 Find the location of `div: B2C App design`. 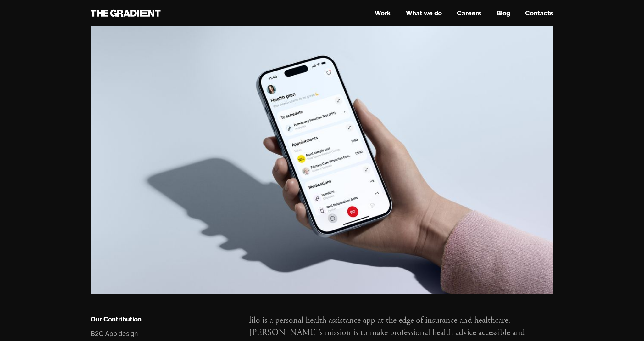

div: B2C App design is located at coordinates (114, 333).